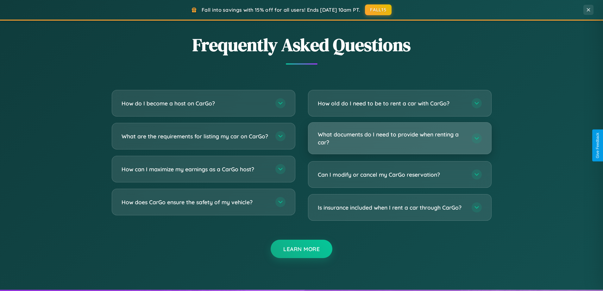 The width and height of the screenshot is (603, 291). Describe the element at coordinates (195, 202) in the screenshot. I see `h3: How does CarGo ensure the safety of my vehicle?` at that location.